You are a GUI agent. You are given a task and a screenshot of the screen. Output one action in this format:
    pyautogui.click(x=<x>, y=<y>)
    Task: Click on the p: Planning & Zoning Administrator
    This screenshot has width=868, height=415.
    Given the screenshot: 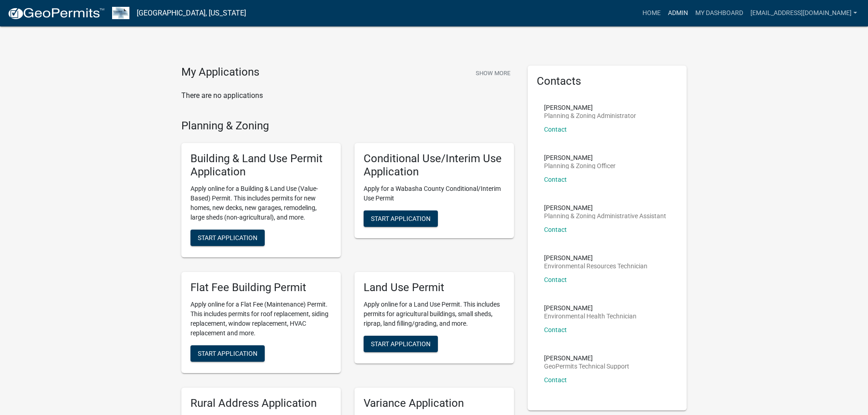 What is the action you would take?
    pyautogui.click(x=590, y=116)
    